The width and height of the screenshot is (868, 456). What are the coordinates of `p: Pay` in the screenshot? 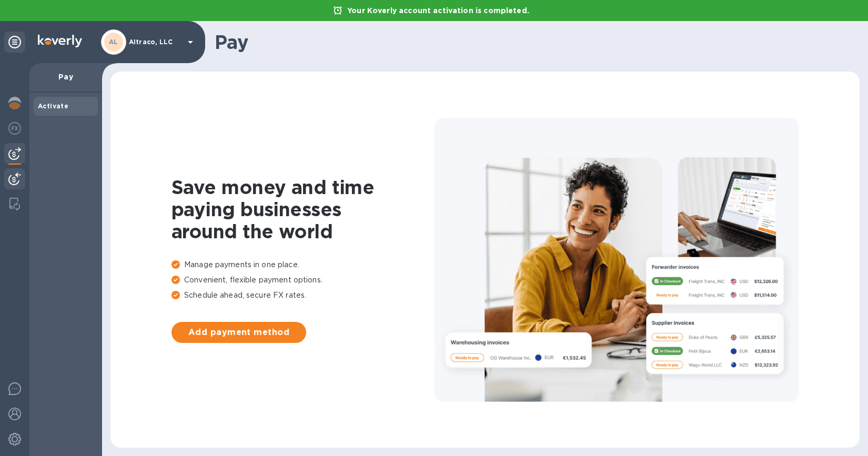 It's located at (66, 77).